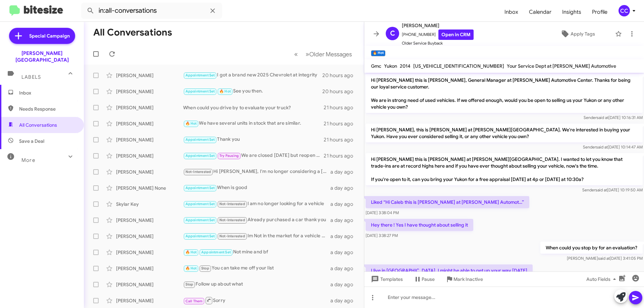  I want to click on span: Older Messages, so click(331, 54).